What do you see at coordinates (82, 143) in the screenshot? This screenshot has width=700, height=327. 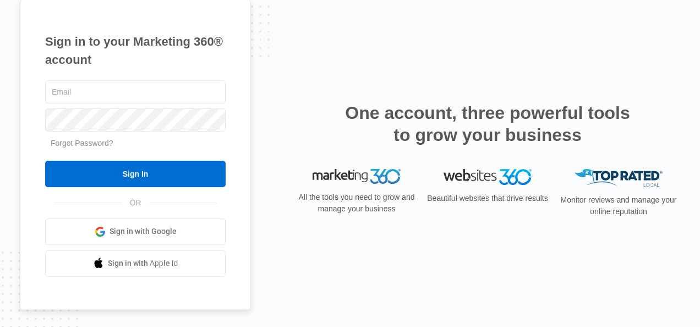 I see `a: Forgot Password?` at bounding box center [82, 143].